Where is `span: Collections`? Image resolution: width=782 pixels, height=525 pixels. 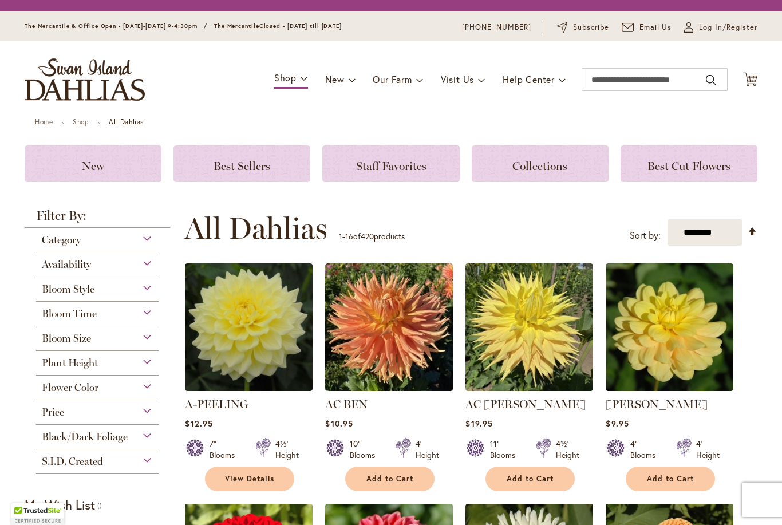 span: Collections is located at coordinates (540, 166).